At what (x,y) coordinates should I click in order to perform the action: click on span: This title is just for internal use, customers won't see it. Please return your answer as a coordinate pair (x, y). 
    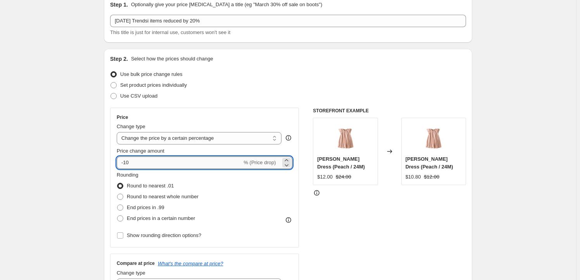
    Looking at the image, I should click on (170, 32).